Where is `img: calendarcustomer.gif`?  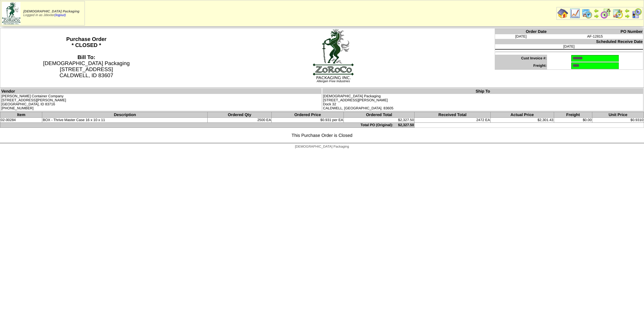 img: calendarcustomer.gif is located at coordinates (637, 13).